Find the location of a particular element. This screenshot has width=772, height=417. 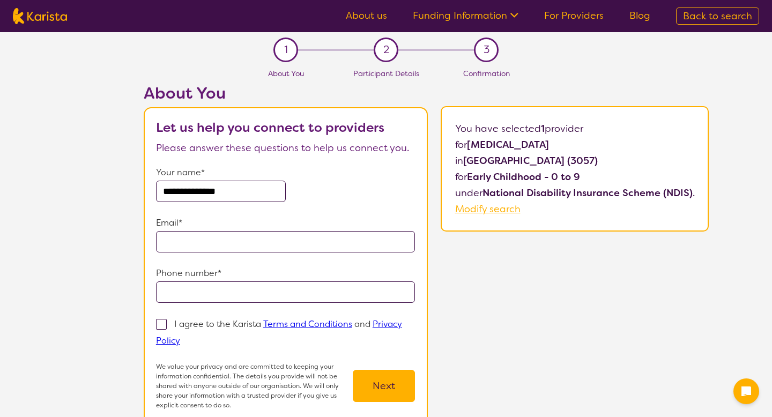

h2: About You is located at coordinates (286, 93).